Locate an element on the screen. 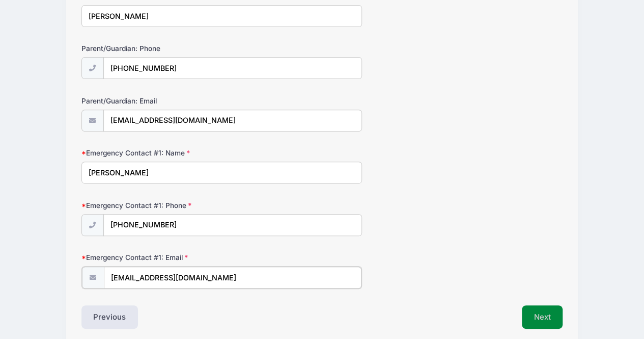 The image size is (644, 339). label: Emergency Contact #1: Phone is located at coordinates (161, 205).